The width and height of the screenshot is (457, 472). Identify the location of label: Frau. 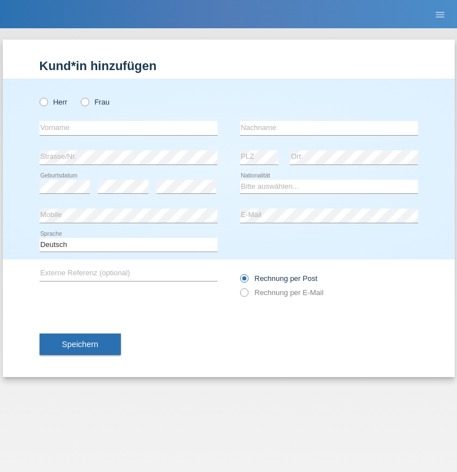
(95, 102).